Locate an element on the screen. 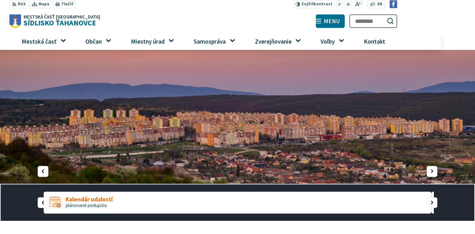 This screenshot has height=234, width=475. a: Logo Sídlisko Ťahanovce, prejsť na domovskú stránku. is located at coordinates (55, 21).